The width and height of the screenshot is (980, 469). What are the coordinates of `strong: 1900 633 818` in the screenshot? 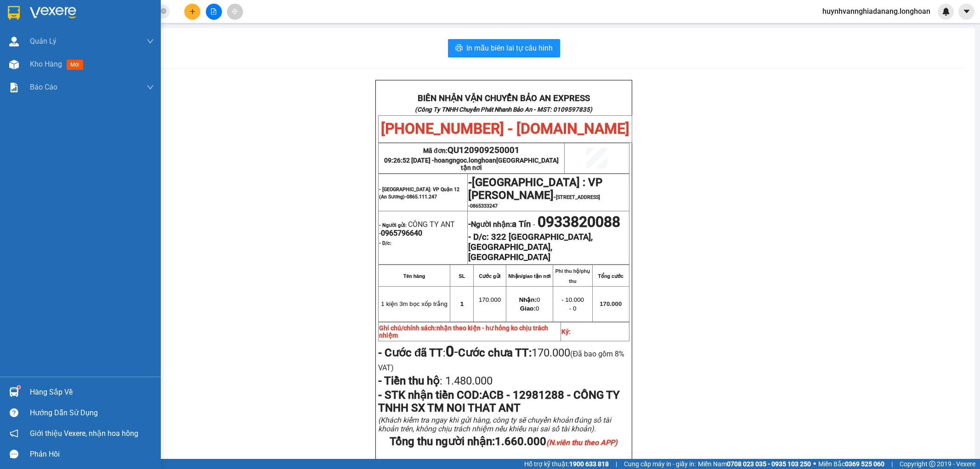 It's located at (588, 464).